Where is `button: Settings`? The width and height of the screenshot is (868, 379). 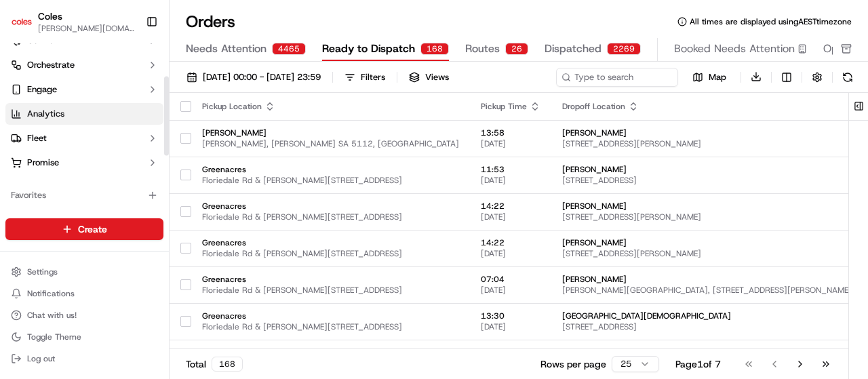
button: Settings is located at coordinates (84, 271).